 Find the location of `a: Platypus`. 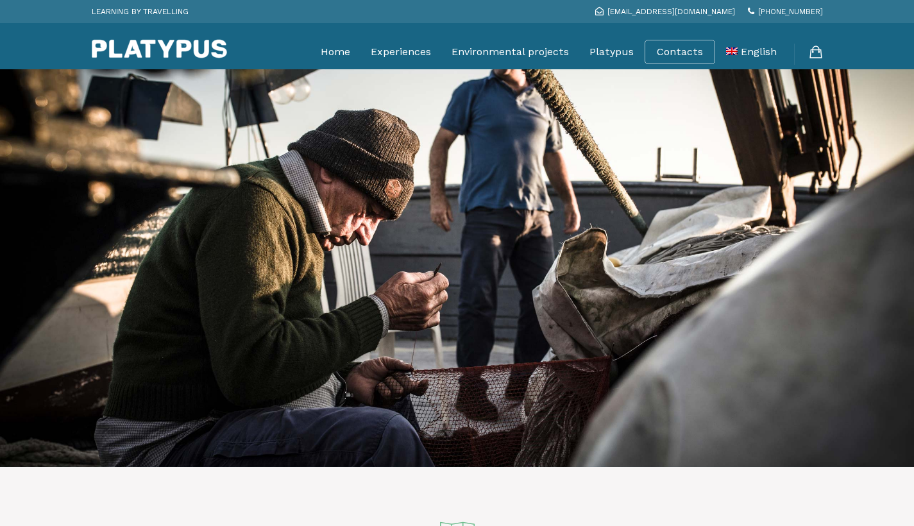

a: Platypus is located at coordinates (611, 52).